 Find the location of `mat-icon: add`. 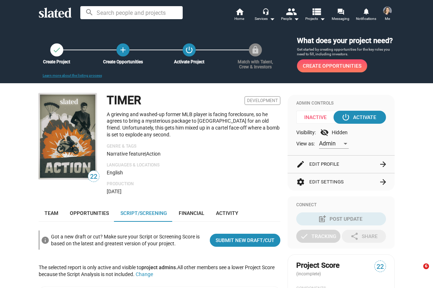

mat-icon: add is located at coordinates (123, 50).